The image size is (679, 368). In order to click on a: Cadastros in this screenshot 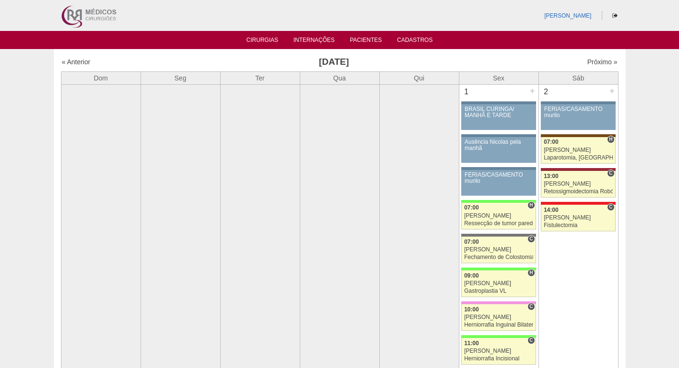, I will do `click(415, 41)`.